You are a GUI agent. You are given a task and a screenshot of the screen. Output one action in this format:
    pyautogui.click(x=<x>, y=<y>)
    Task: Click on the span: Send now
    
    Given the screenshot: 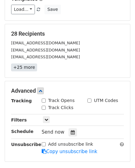 What is the action you would take?
    pyautogui.click(x=53, y=132)
    